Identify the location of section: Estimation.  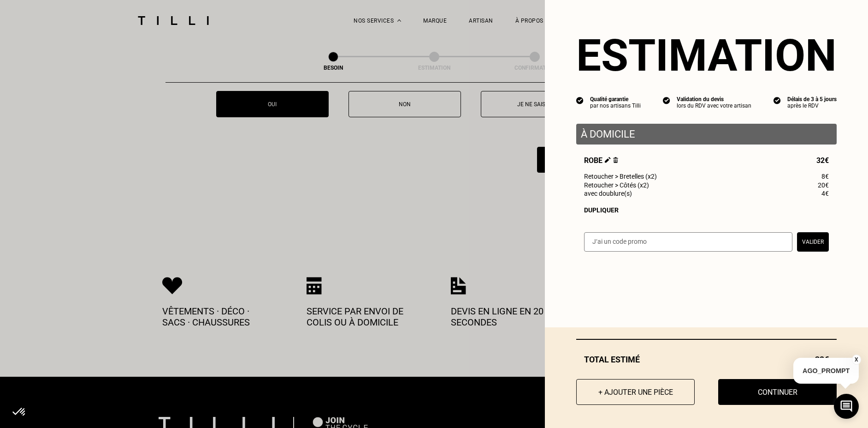
(706, 55).